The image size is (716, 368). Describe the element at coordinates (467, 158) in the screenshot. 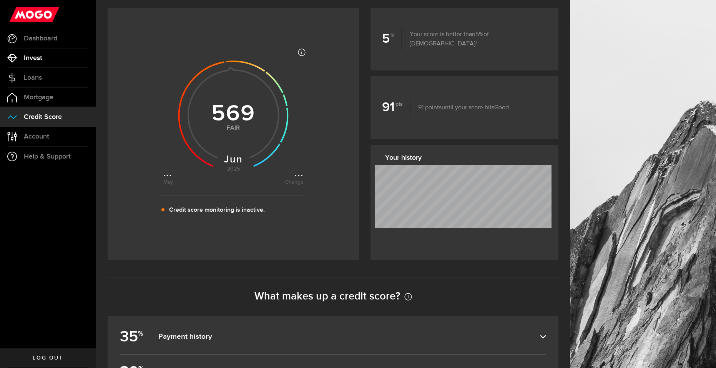

I see `h3: Your history` at that location.